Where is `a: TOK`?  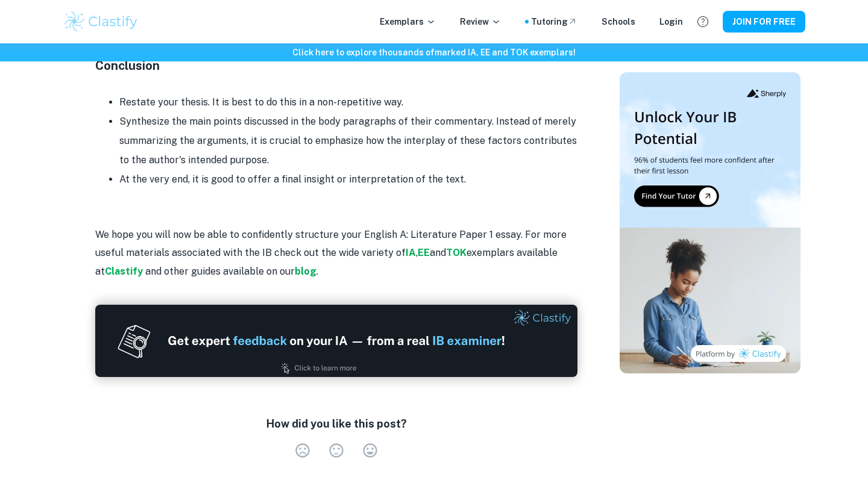 a: TOK is located at coordinates (456, 252).